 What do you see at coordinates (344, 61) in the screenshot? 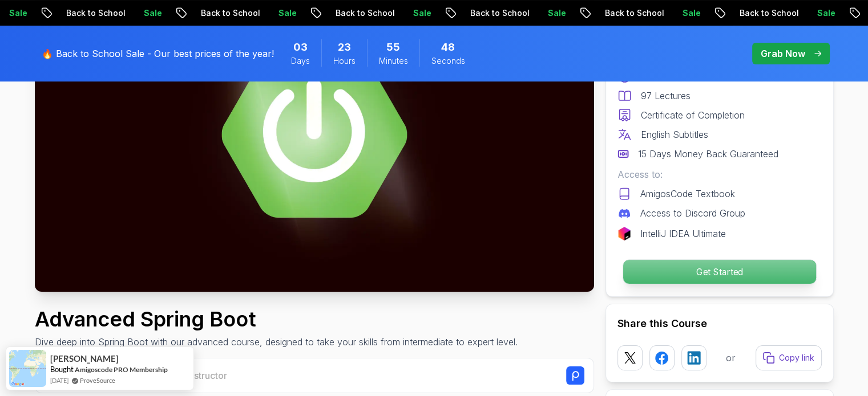
I see `span: Hours` at bounding box center [344, 61].